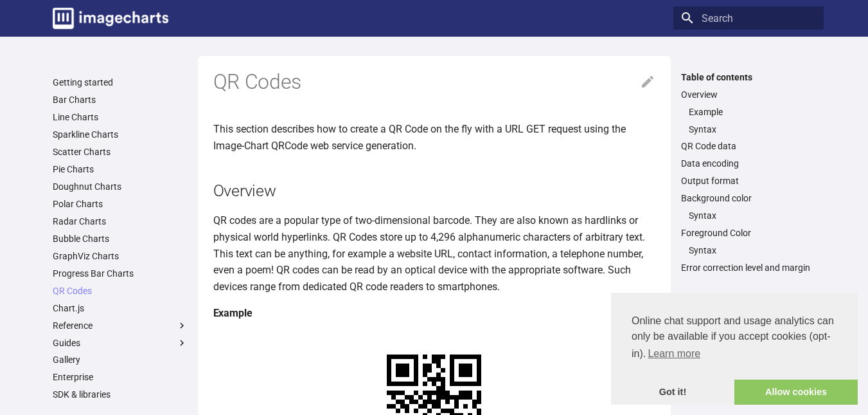 This screenshot has height=415, width=868. I want to click on nav: Foreground Color, so click(748, 250).